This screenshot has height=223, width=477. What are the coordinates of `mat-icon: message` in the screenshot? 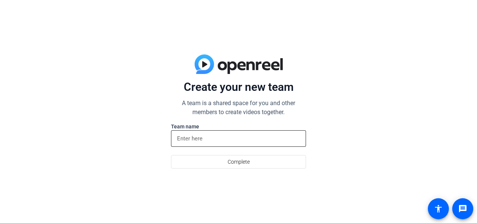 It's located at (463, 208).